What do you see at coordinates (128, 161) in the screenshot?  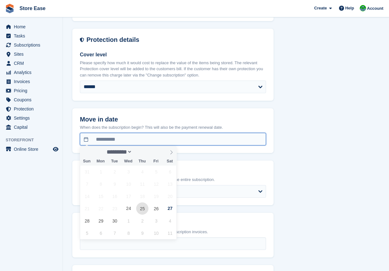 I see `span: Wed` at bounding box center [128, 161].